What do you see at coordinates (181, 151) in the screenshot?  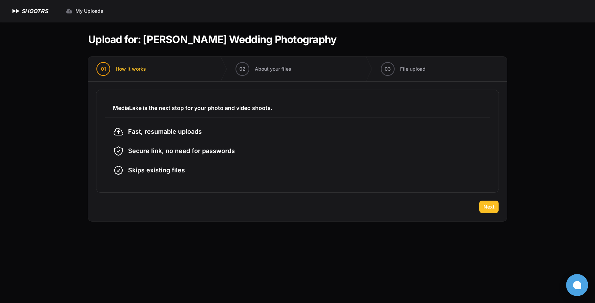 I see `span: Secure link, no need for passwords` at bounding box center [181, 151].